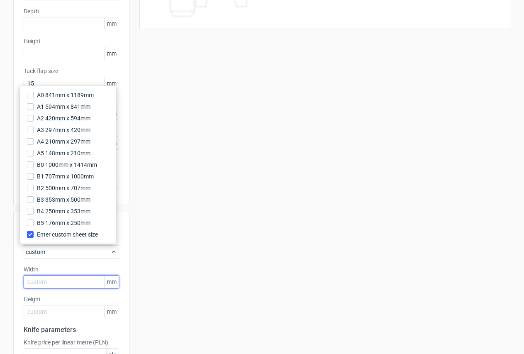  Describe the element at coordinates (63, 211) in the screenshot. I see `span: B4 250mm x 353mm` at that location.